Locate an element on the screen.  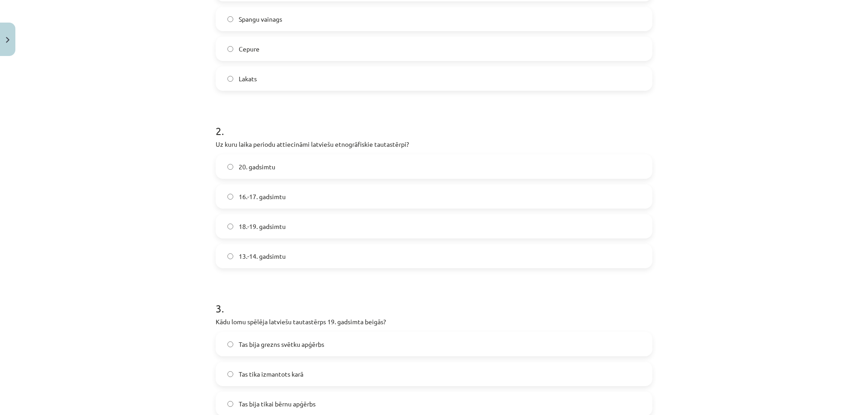
img: icon-close-lesson-0947bae3869378f0d4975bcd49f059093ad1ed9edebbc8119c70593378902aed.svg is located at coordinates (8, 40).